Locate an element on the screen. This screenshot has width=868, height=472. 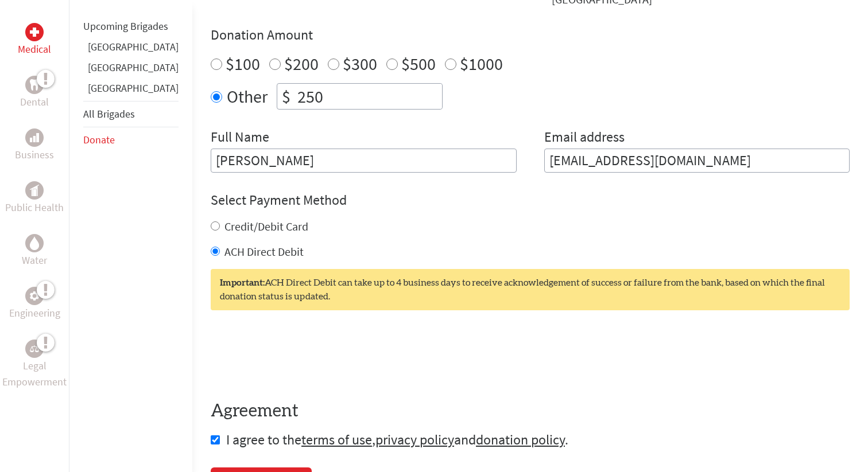
label: ACH Direct Debit is located at coordinates (264, 251).